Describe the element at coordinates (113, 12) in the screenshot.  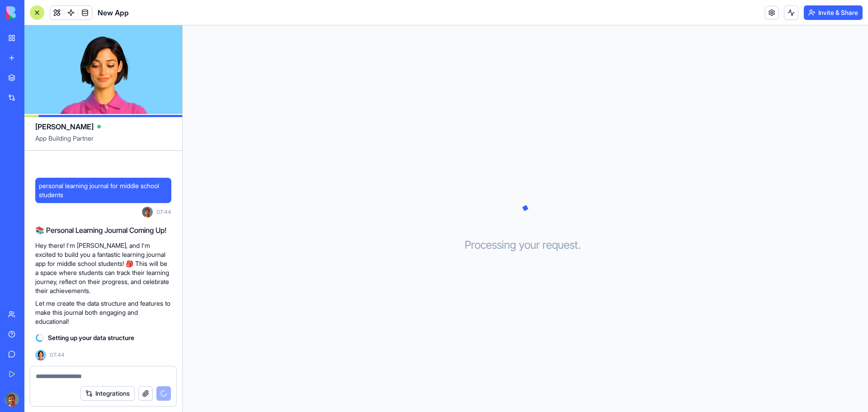
I see `span: New App` at that location.